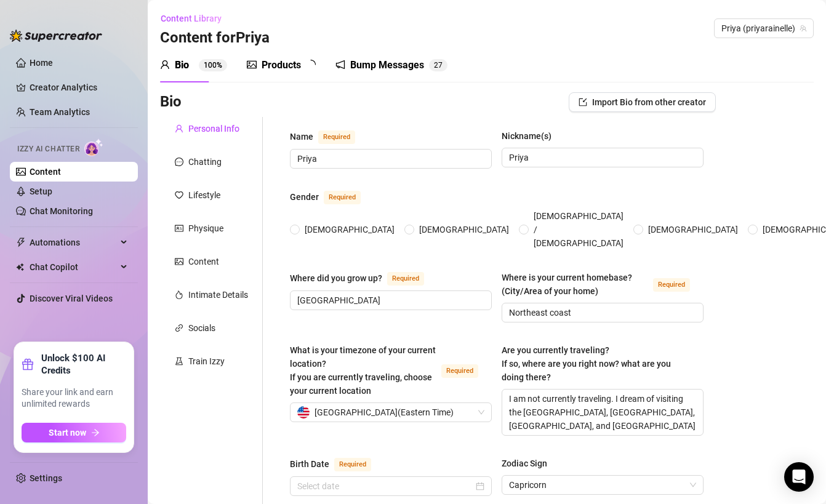 This screenshot has width=826, height=504. What do you see at coordinates (93, 147) in the screenshot?
I see `img: AI Chatter` at bounding box center [93, 147].